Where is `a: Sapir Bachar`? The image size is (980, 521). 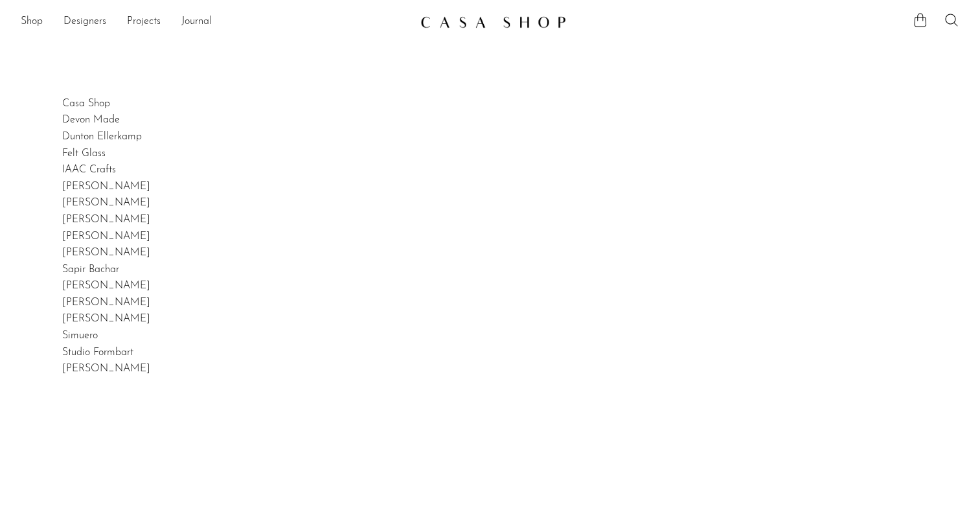 a: Sapir Bachar is located at coordinates (91, 270).